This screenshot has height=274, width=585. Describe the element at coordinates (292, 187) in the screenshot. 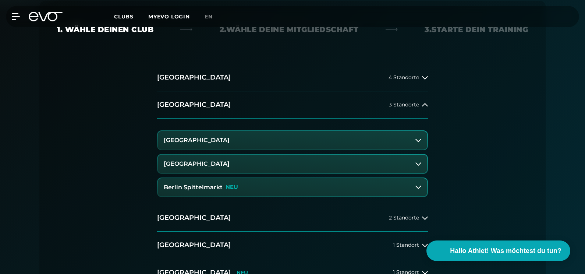

I see `button: Berlin SpittelmarktNEU` at that location.